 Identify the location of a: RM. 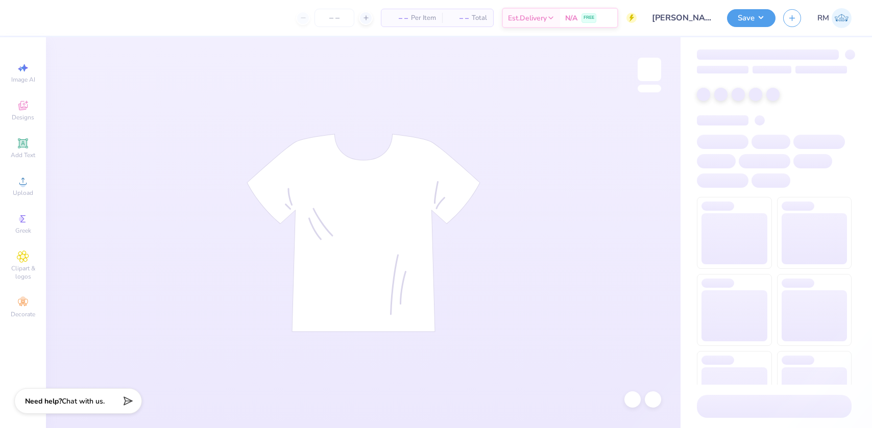
(834, 18).